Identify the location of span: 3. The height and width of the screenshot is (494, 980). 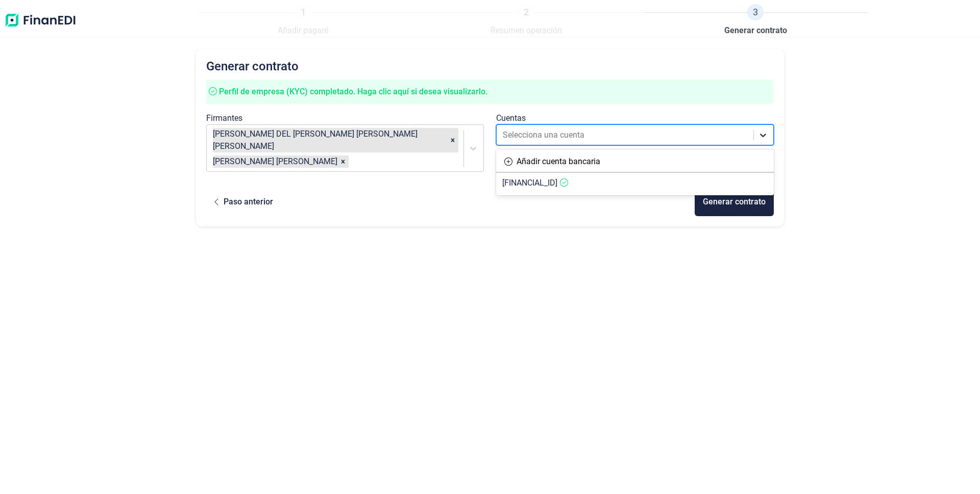
(755, 12).